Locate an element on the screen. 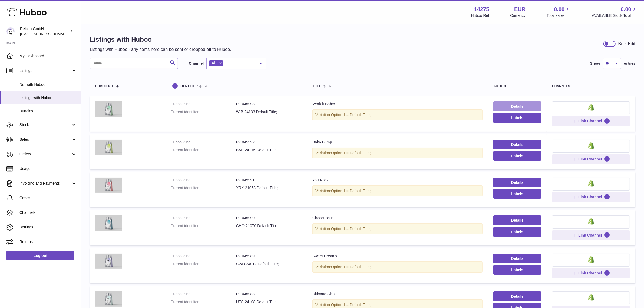  span: Returns is located at coordinates (48, 242).